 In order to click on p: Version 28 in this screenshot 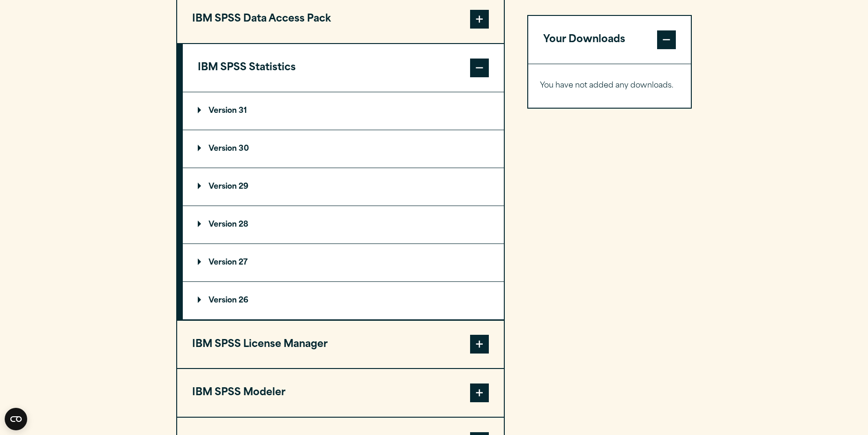, I will do `click(223, 225)`.